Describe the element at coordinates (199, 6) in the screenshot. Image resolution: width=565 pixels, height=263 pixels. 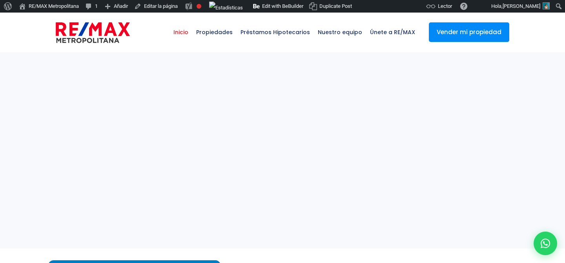
I see `div: Frase clave objetivo no establecida` at that location.